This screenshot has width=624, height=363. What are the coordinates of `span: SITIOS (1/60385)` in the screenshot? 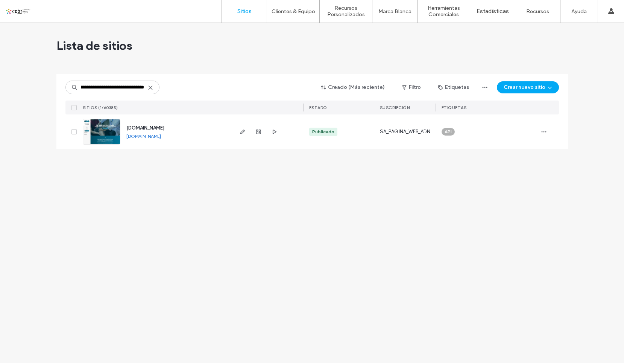 It's located at (100, 108).